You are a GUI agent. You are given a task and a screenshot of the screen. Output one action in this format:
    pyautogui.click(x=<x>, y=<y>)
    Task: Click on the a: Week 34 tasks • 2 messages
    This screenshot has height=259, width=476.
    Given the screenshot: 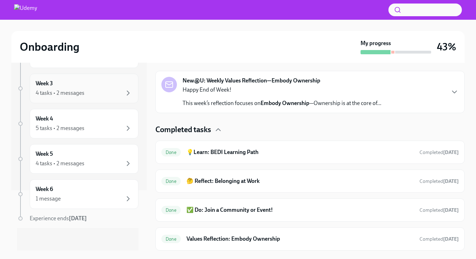 What is the action you would take?
    pyautogui.click(x=78, y=89)
    